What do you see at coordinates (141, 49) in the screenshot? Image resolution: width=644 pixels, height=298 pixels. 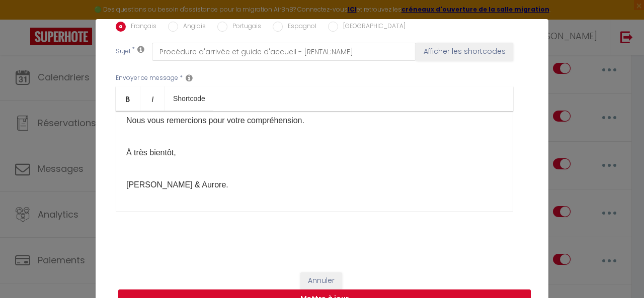 I see `i: Subject` at bounding box center [141, 49].